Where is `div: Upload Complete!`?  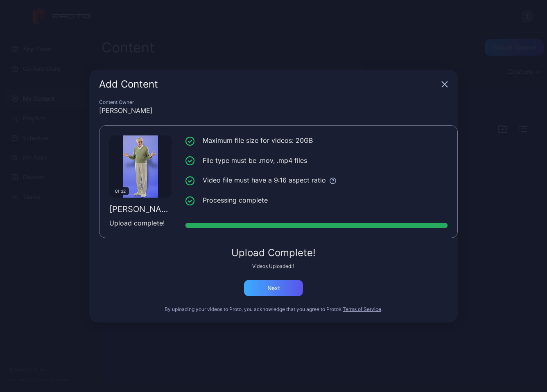 div: Upload Complete! is located at coordinates (274, 253).